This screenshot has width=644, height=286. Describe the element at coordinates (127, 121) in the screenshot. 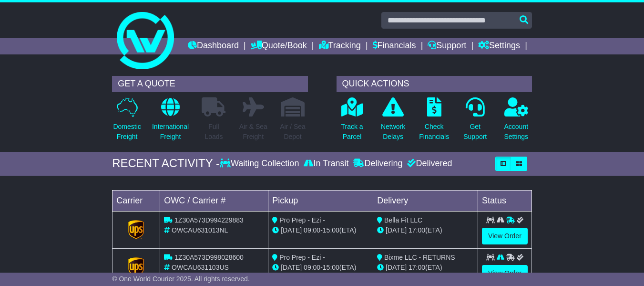

I see `a: DomesticFreight` at that location.